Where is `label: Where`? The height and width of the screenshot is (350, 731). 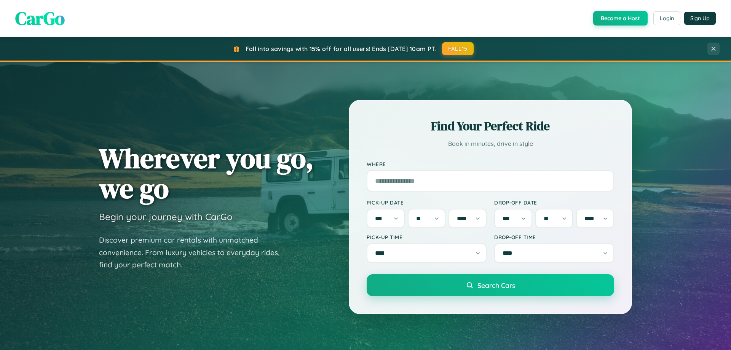 label: Where is located at coordinates (491, 164).